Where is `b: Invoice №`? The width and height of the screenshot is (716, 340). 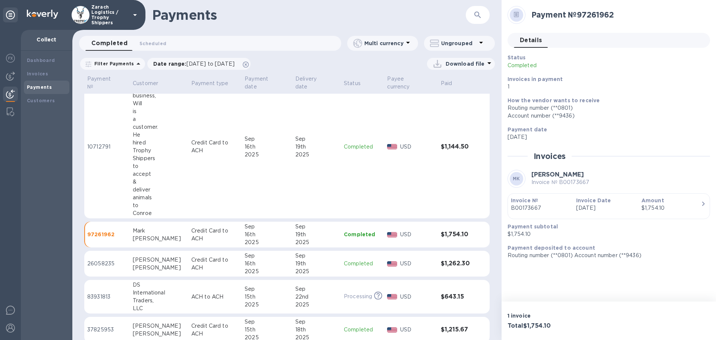 b: Invoice № is located at coordinates (524, 200).